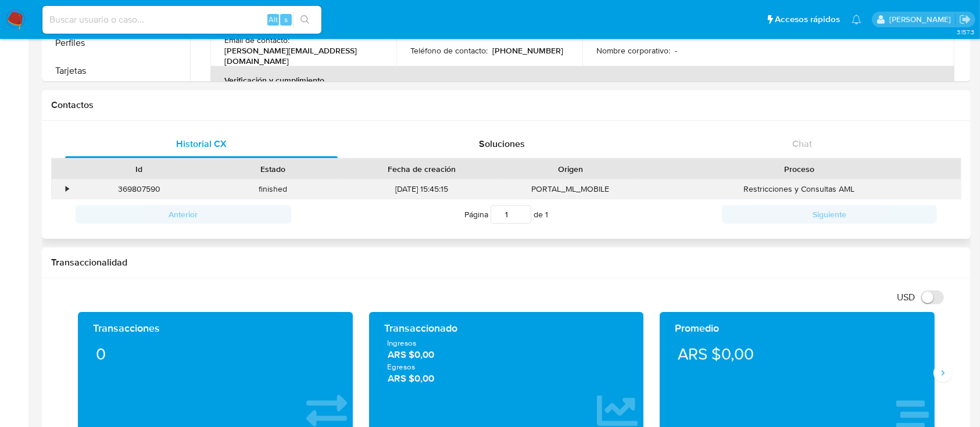 The width and height of the screenshot is (980, 427). Describe the element at coordinates (139, 189) in the screenshot. I see `div: 369807590` at that location.